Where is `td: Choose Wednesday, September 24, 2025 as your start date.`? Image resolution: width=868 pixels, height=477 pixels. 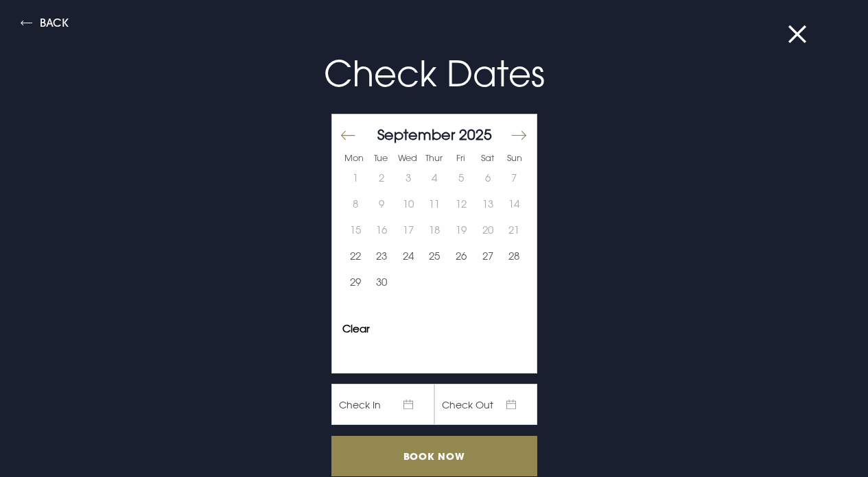 td: Choose Wednesday, September 24, 2025 as your start date. is located at coordinates (408, 257).